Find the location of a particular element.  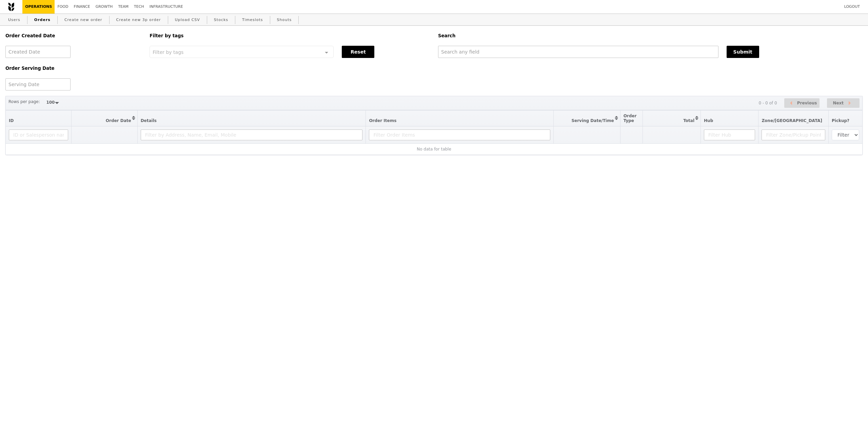

a: Shouts is located at coordinates (285, 20).